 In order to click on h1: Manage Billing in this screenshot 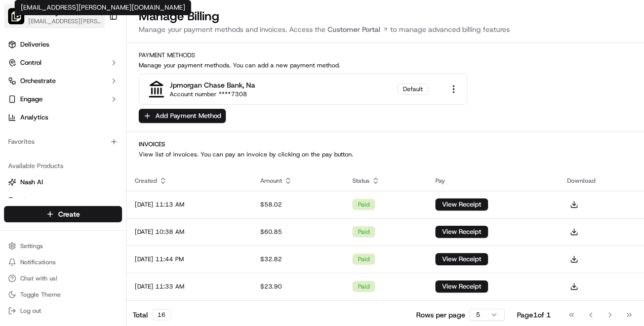, I will do `click(385, 16)`.